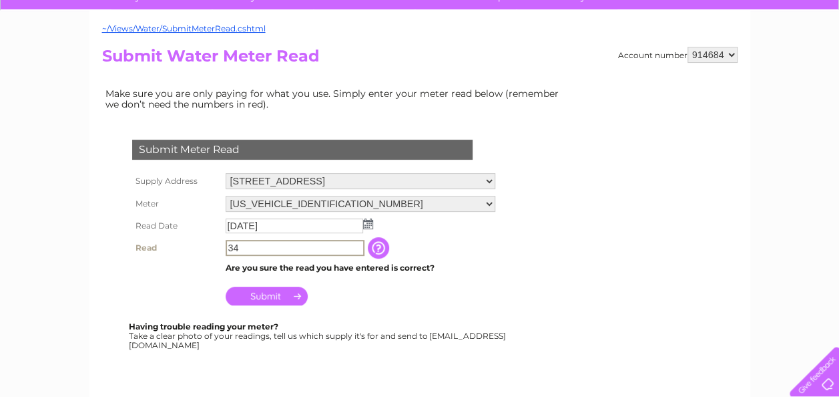  I want to click on span: 0333 014 3131, so click(634, 15).